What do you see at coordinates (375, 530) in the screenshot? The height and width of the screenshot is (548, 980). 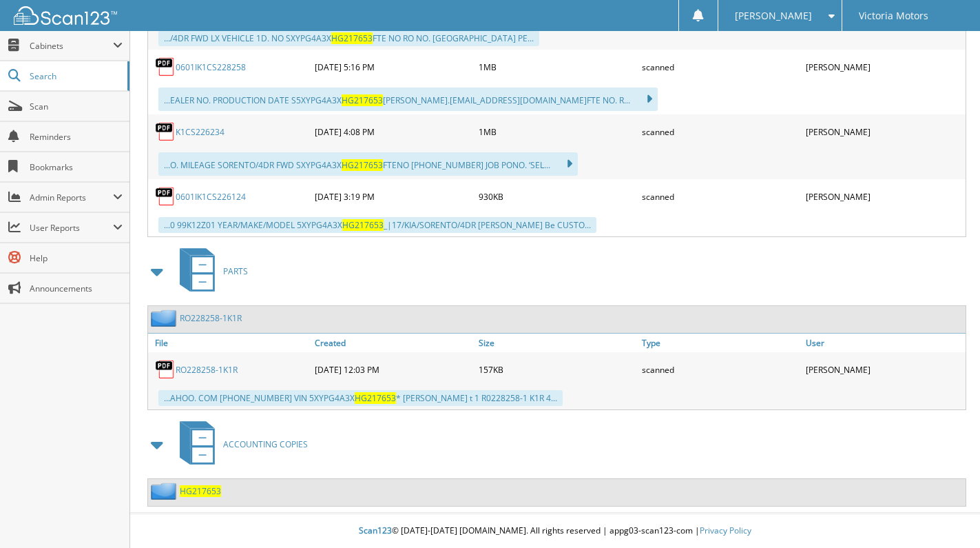 I see `span: Scan123` at bounding box center [375, 530].